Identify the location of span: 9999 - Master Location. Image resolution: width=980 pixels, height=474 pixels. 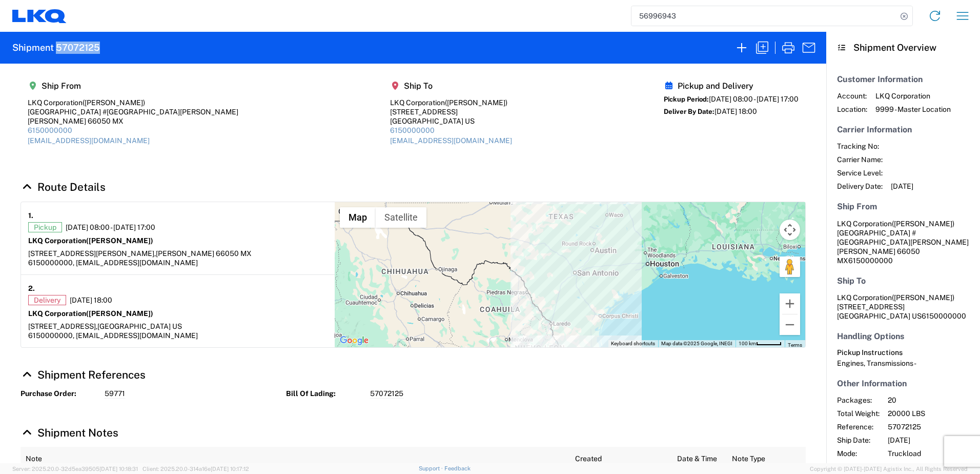
(913, 109).